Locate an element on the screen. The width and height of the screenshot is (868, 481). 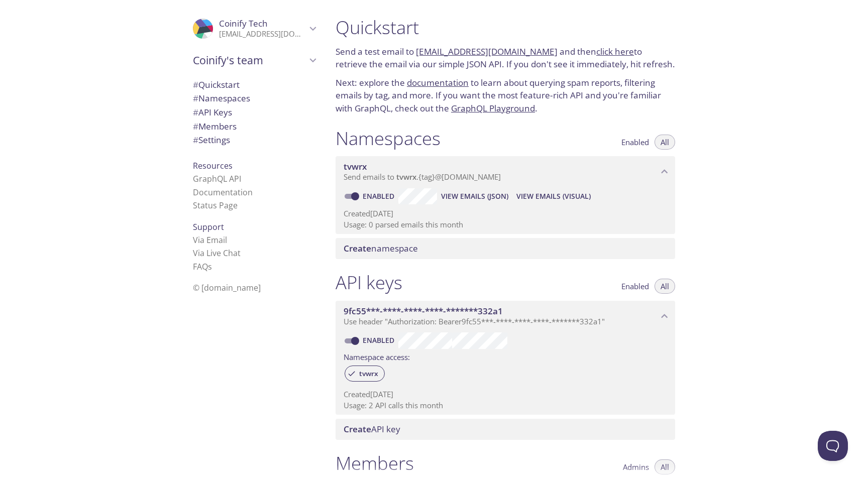
span: Namespaces is located at coordinates (222, 98).